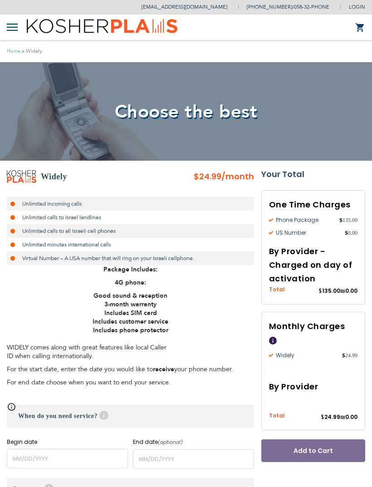 Image resolution: width=372 pixels, height=487 pixels. I want to click on span: Phone Package, so click(304, 220).